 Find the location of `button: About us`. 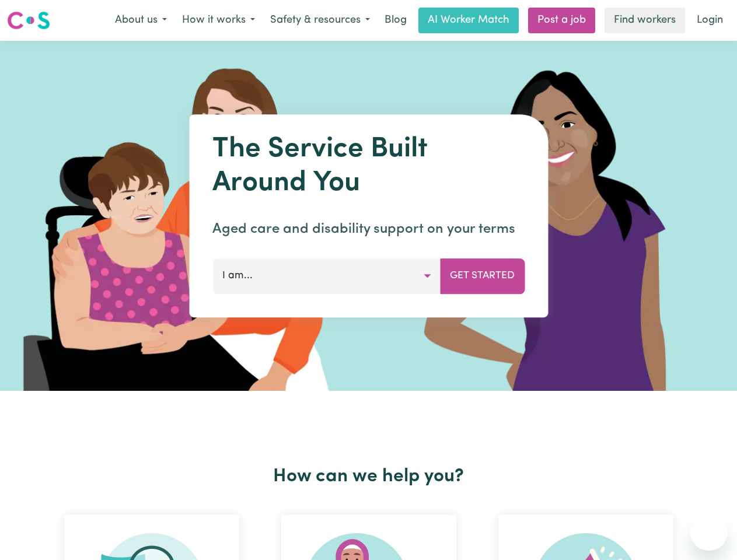

button: About us is located at coordinates (141, 21).